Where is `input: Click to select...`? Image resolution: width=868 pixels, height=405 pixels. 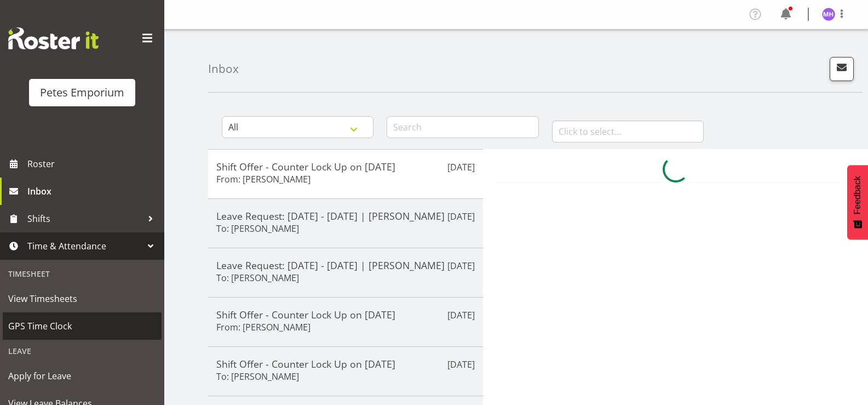 input: Click to select... is located at coordinates (628, 131).